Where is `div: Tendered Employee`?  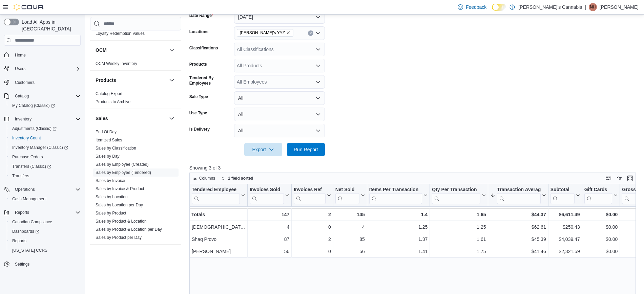 div: Tendered Employee is located at coordinates (216, 190).